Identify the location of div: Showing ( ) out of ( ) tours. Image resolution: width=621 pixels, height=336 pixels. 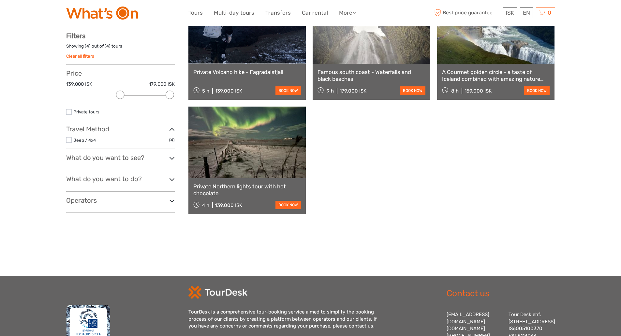
(120, 48).